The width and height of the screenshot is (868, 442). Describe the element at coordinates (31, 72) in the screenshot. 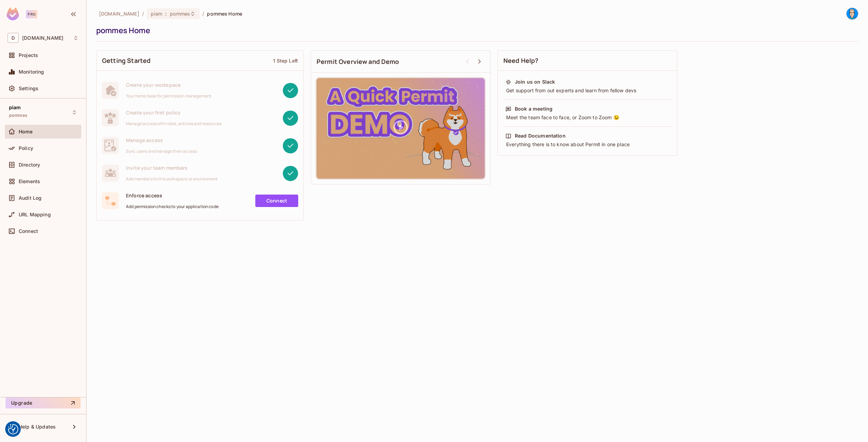

I see `span: Monitoring` at that location.